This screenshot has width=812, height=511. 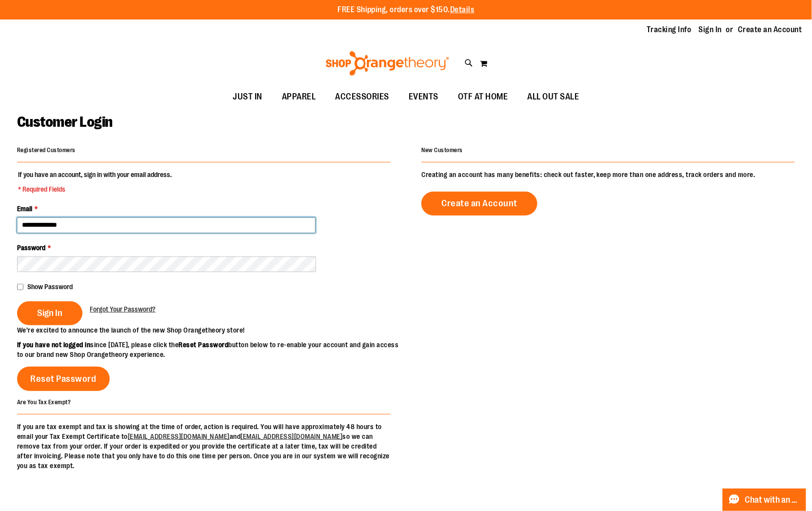 I want to click on span: Customer Login, so click(x=65, y=122).